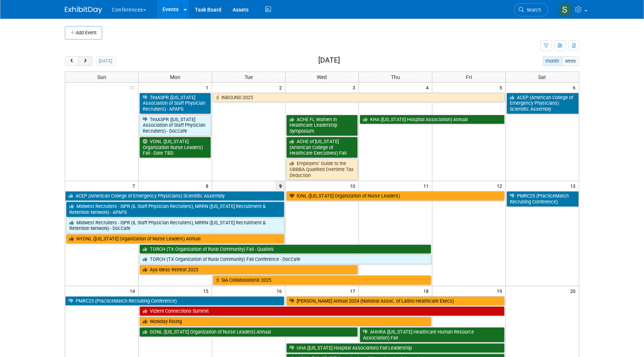  I want to click on span: 14, so click(134, 291).